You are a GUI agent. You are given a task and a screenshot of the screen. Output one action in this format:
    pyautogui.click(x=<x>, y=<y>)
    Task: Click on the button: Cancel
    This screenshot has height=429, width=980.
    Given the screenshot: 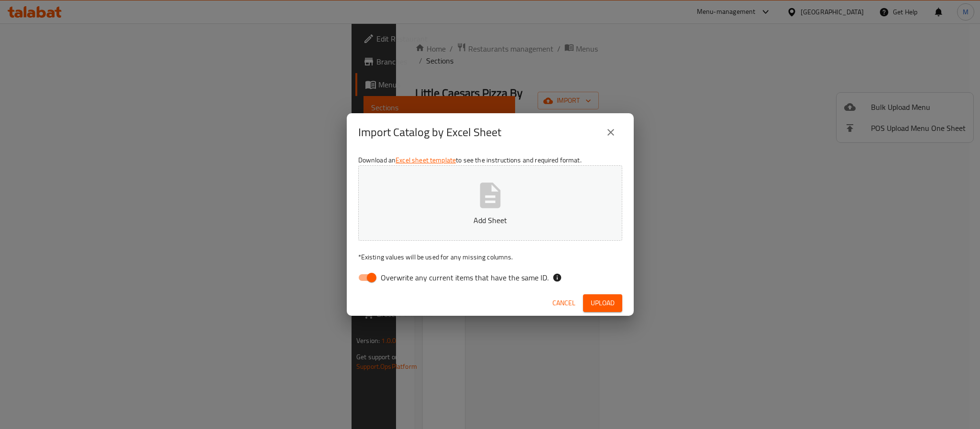 What is the action you would take?
    pyautogui.click(x=564, y=303)
    